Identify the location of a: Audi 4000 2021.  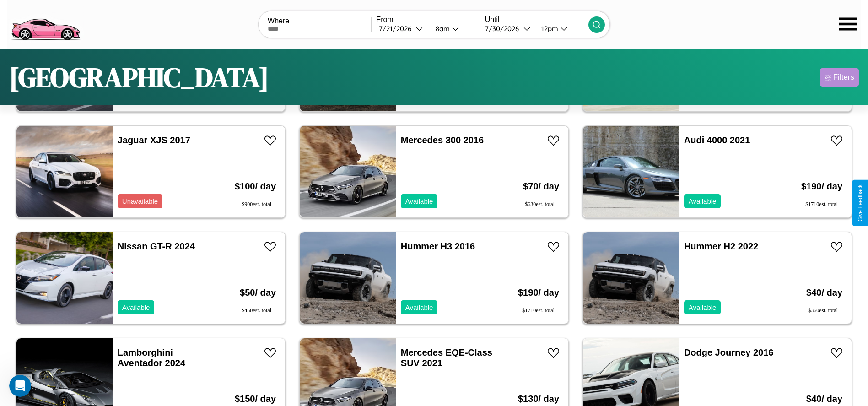
(717, 140).